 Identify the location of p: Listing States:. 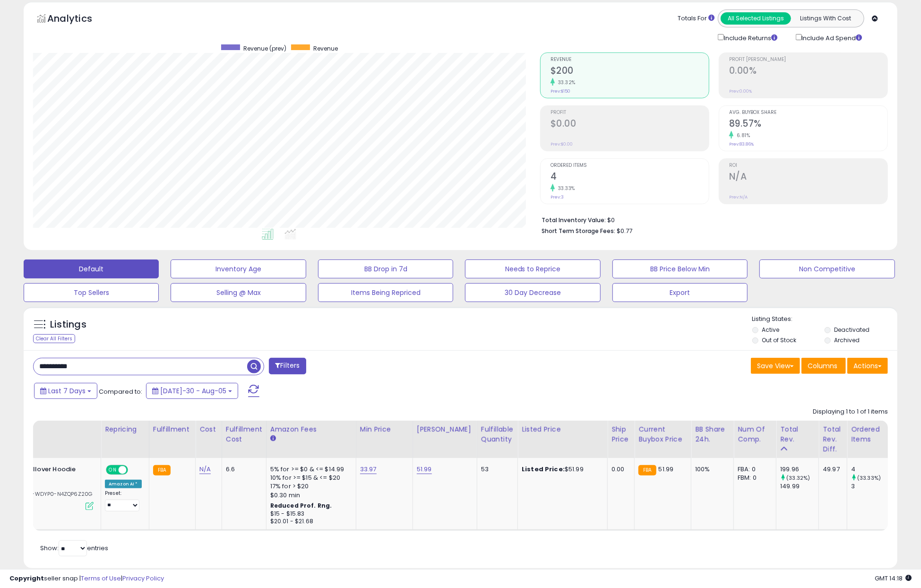
(824, 319).